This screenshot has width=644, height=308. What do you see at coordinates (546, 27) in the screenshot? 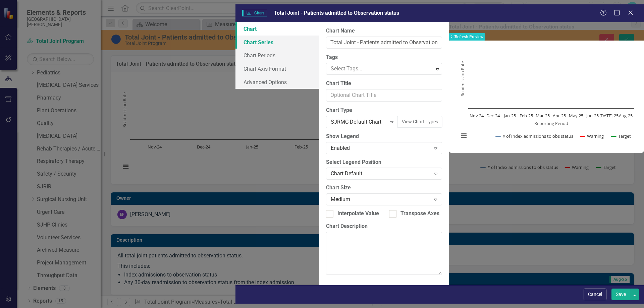
I see `h3: Total Joint - Patients admitted to Observation status` at bounding box center [546, 27].